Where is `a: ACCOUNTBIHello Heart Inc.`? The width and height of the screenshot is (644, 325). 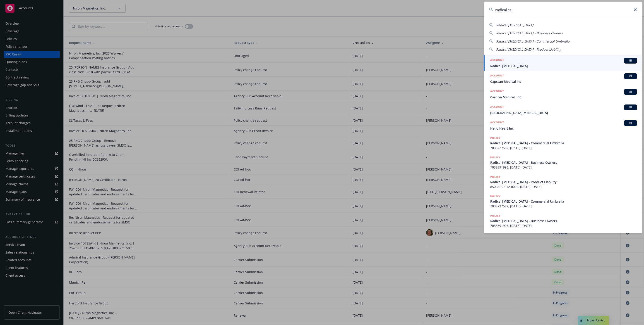 a: ACCOUNTBIHello Heart Inc. is located at coordinates (564, 126).